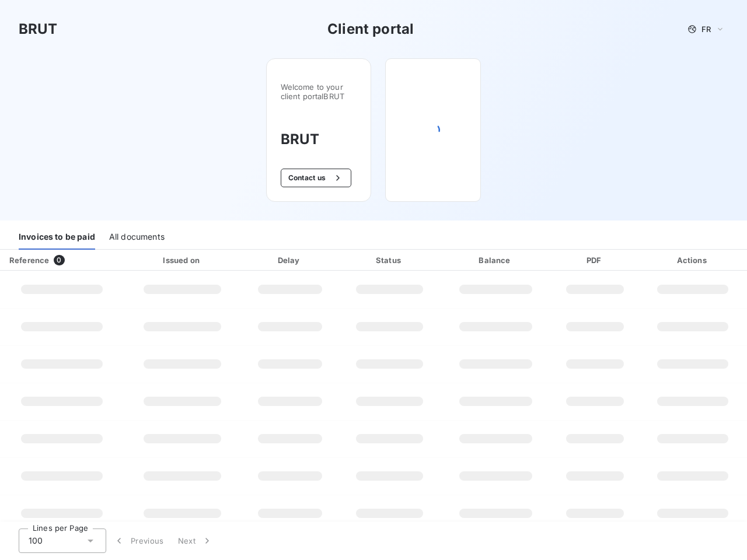  What do you see at coordinates (290, 261) in the screenshot?
I see `div: Delay` at bounding box center [290, 261].